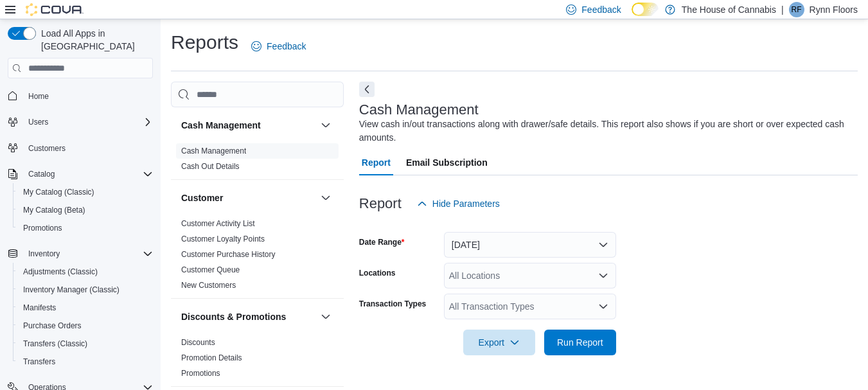  What do you see at coordinates (257, 257) in the screenshot?
I see `div: Customer` at bounding box center [257, 257].